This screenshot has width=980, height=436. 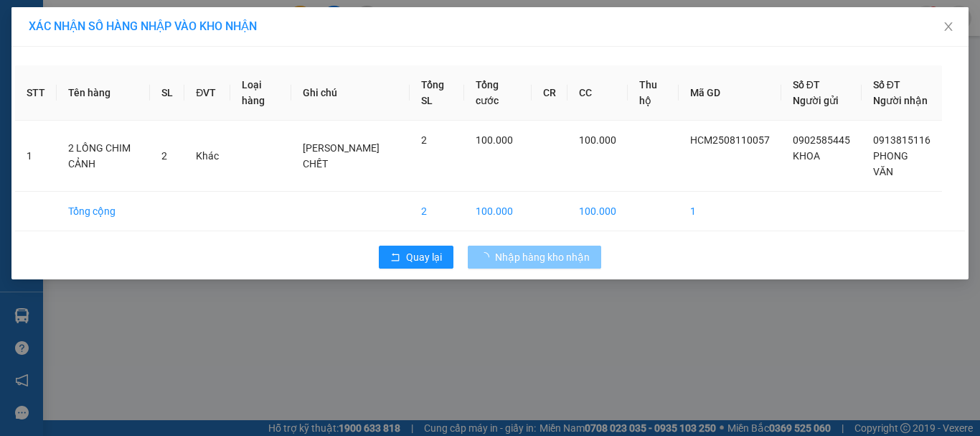 What do you see at coordinates (437, 211) in the screenshot?
I see `td: 2` at bounding box center [437, 211].